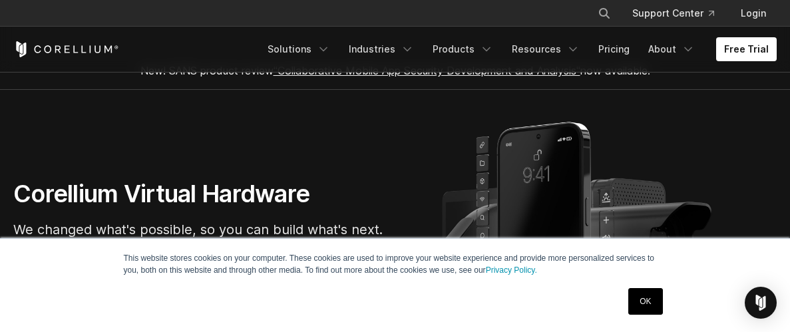  Describe the element at coordinates (213, 194) in the screenshot. I see `h1: Corellium Virtual Hardware` at that location.